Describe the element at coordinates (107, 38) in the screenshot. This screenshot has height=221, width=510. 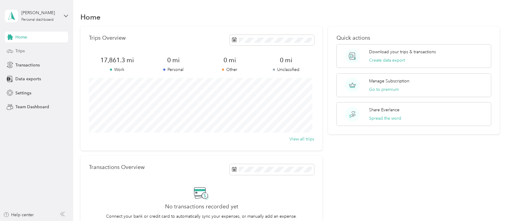
I see `p: Trips Overview` at that location.